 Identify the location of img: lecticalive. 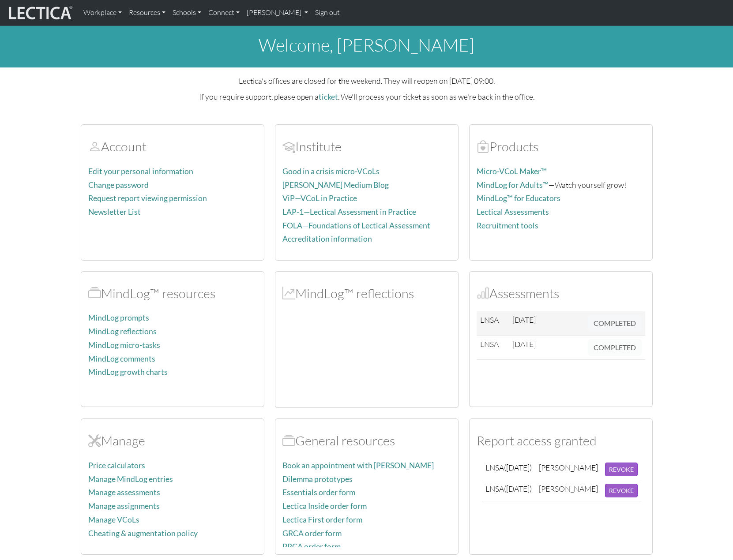
(40, 13).